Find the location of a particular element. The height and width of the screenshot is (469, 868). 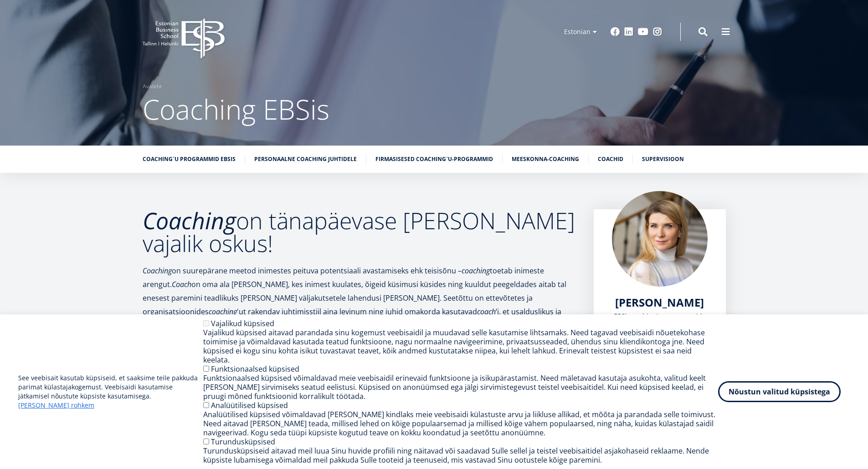

p: on suurepärane meetod inimestes peituva potentsiaali avastamiseks ehk teisisõnu – toetab inimeste... is located at coordinates (359, 298).